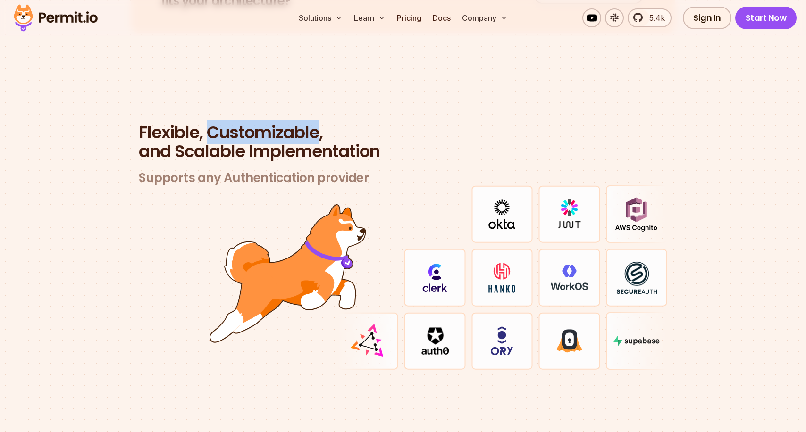 Image resolution: width=806 pixels, height=432 pixels. I want to click on button: Company, so click(485, 18).